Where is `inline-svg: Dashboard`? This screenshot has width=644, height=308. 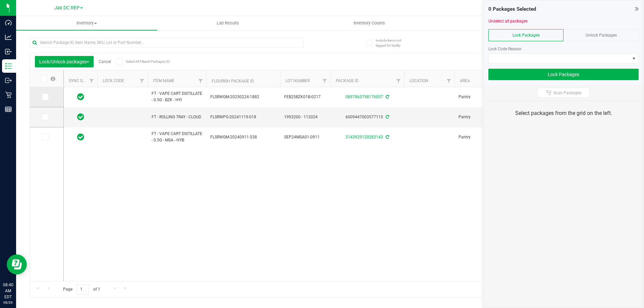 inline-svg: Dashboard is located at coordinates (9, 22).